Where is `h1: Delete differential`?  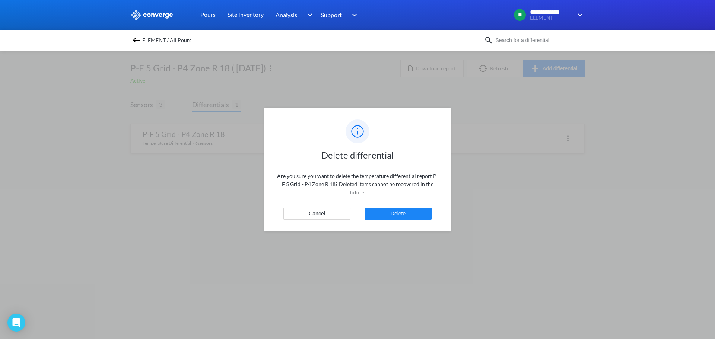 h1: Delete differential is located at coordinates (357, 155).